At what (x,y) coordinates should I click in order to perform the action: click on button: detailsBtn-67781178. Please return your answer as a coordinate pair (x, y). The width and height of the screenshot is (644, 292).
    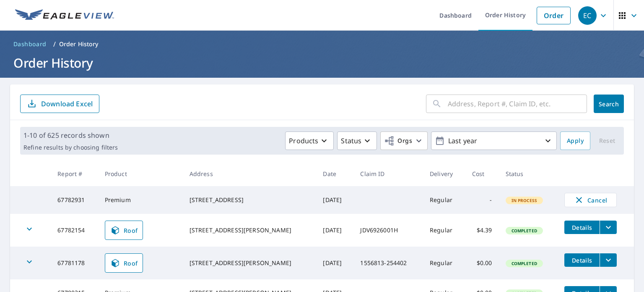
    Looking at the image, I should click on (582, 260).